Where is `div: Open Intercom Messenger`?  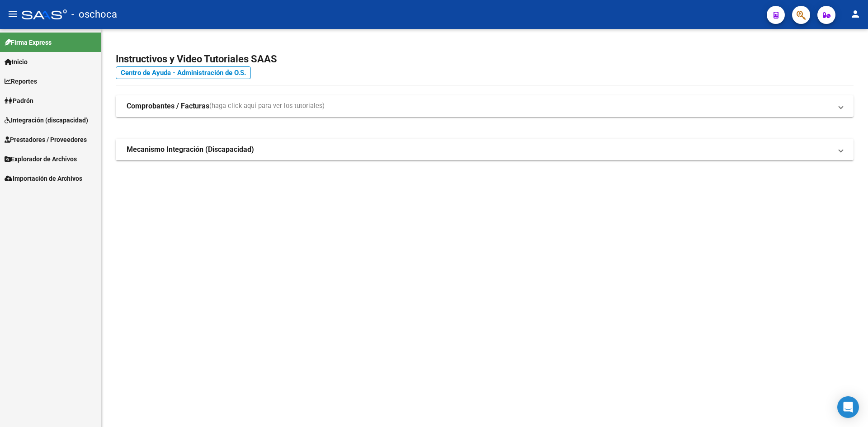
div: Open Intercom Messenger is located at coordinates (848, 407).